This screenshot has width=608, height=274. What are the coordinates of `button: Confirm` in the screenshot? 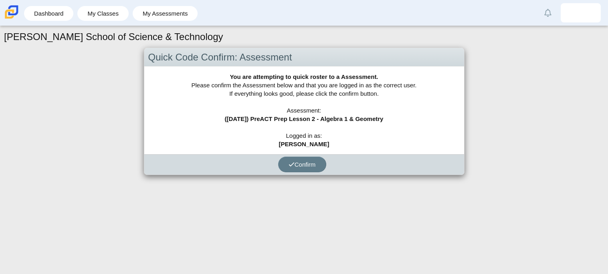 It's located at (302, 164).